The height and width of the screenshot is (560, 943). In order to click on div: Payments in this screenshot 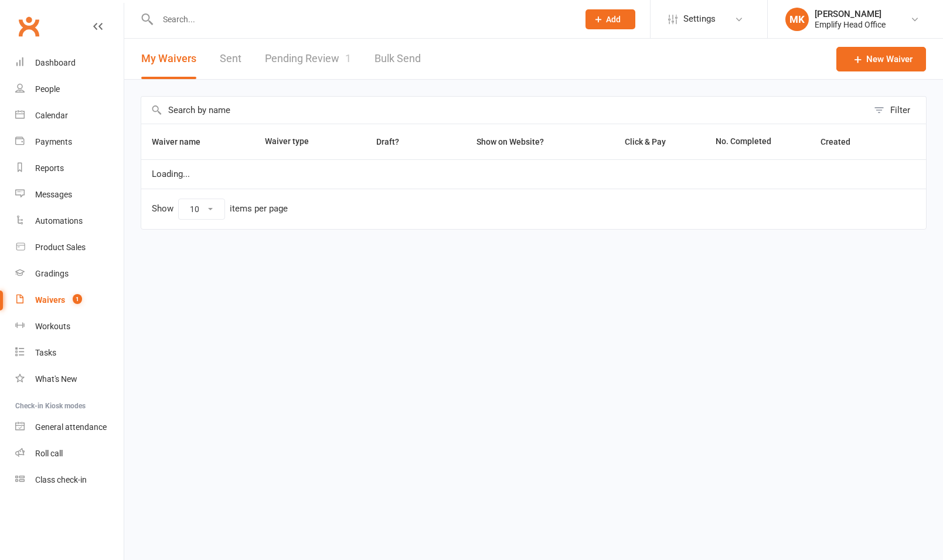, I will do `click(53, 142)`.